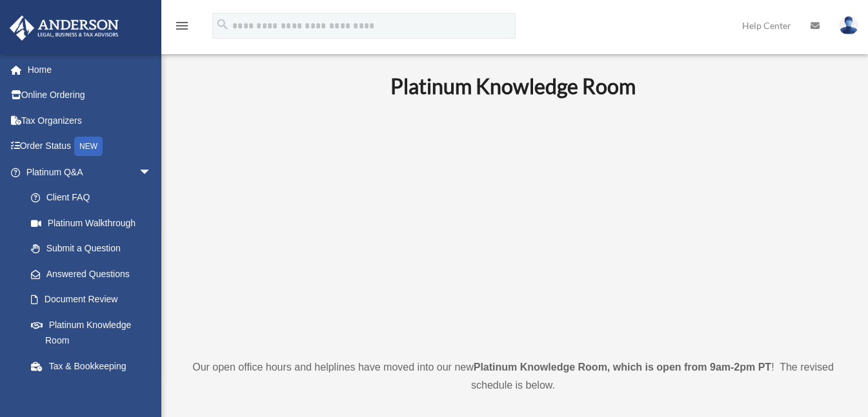  Describe the element at coordinates (89, 147) in the screenshot. I see `div: NEW` at that location.